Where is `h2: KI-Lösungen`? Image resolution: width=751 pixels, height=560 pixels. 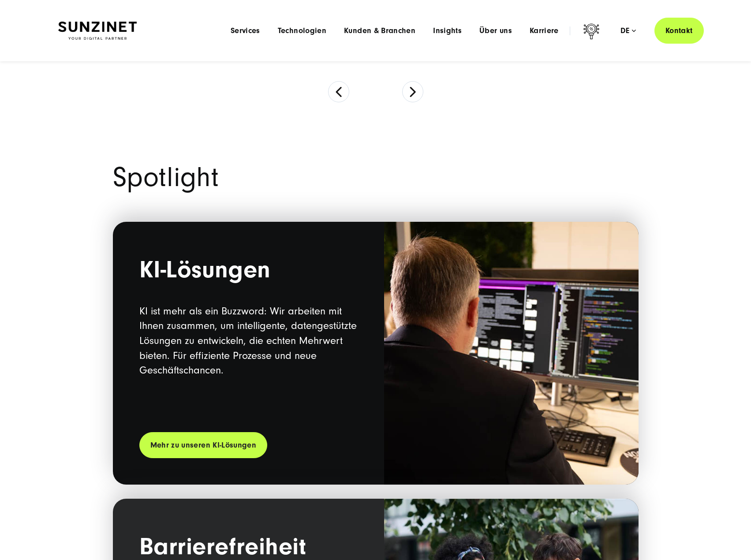
h2: KI-Lösungen is located at coordinates (248, 272).